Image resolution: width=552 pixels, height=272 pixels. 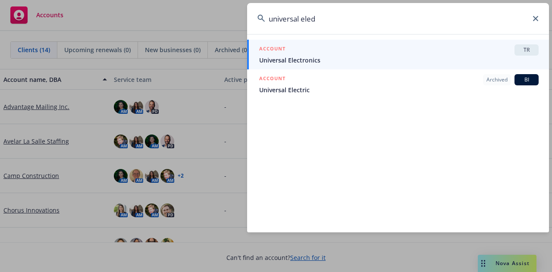 What do you see at coordinates (398, 19) in the screenshot?
I see `input: Search...` at bounding box center [398, 19].